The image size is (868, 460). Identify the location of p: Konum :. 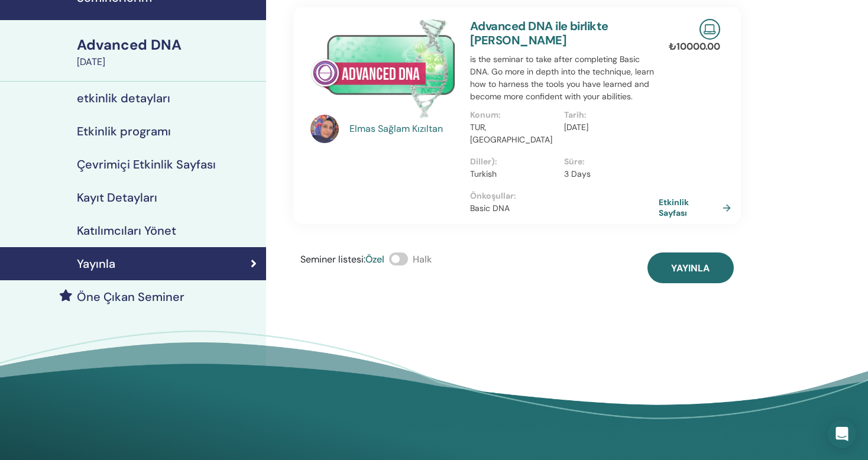
(513, 115).